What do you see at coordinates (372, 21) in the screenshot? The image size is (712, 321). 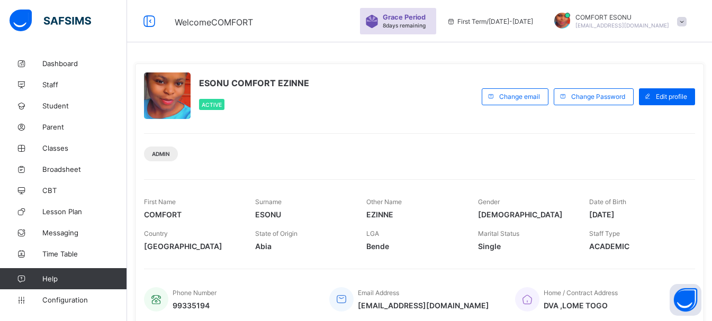 I see `img: sticker-purple.71386a28dfed39d6af7621340158ba97.svg` at bounding box center [372, 21].